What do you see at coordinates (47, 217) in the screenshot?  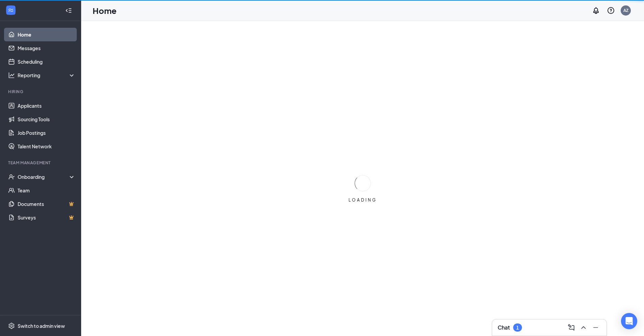 I see `a: SurveysCrown` at bounding box center [47, 217].